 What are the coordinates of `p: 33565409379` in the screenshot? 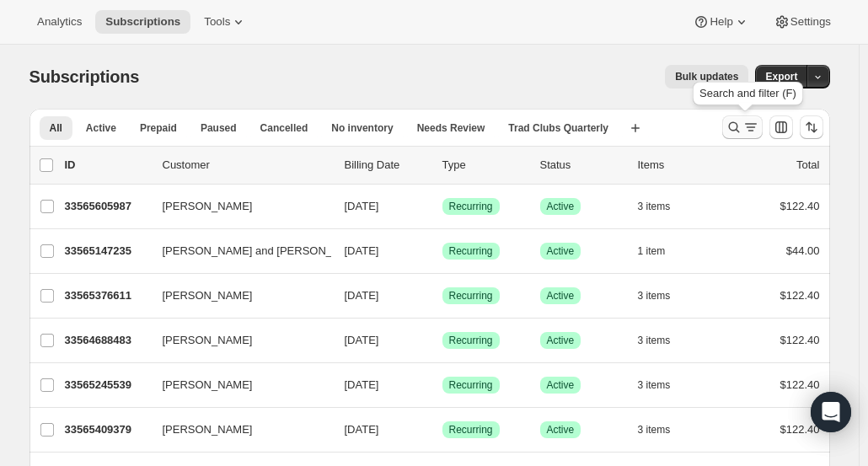 It's located at (107, 430).